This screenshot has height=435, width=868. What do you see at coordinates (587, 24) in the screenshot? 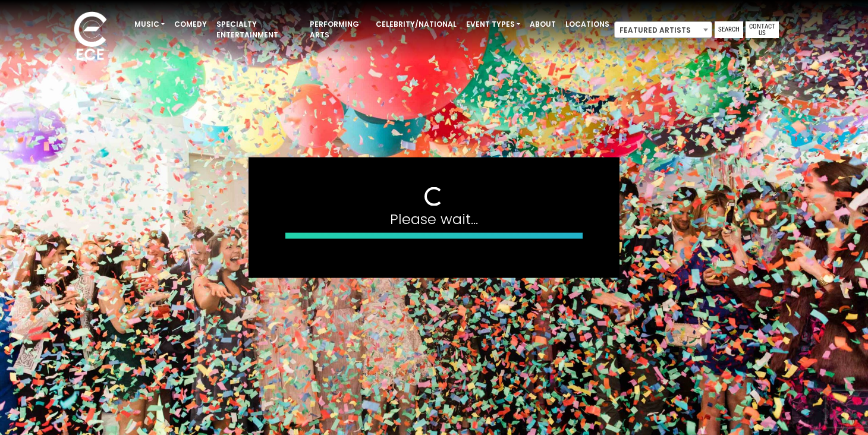
I see `a: Locations` at bounding box center [587, 24].